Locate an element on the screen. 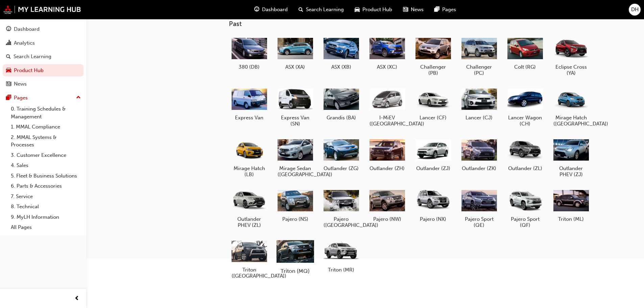 The height and width of the screenshot is (308, 644). a: 380 (DB) is located at coordinates (249, 53).